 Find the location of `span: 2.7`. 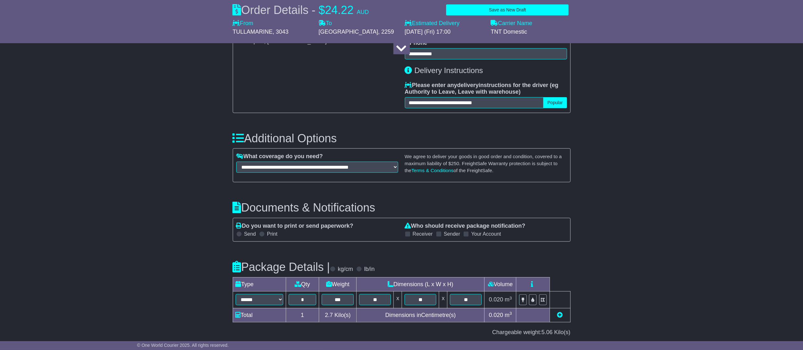

span: 2.7 is located at coordinates (328, 315).